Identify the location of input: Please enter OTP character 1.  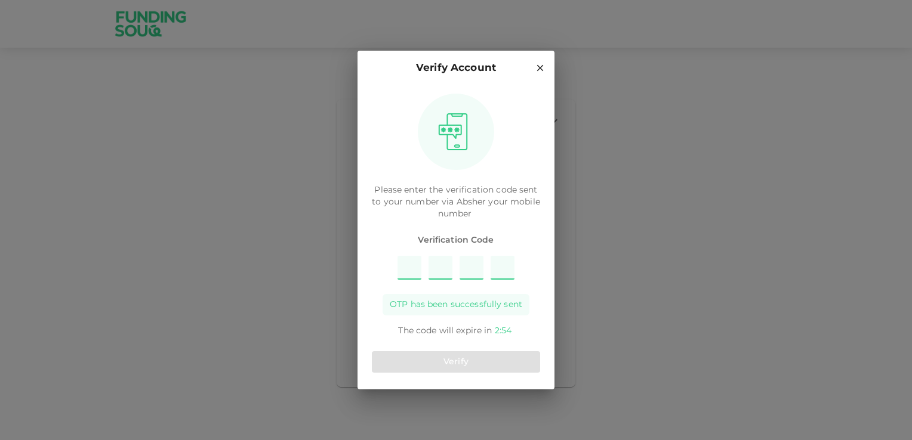
(409, 268).